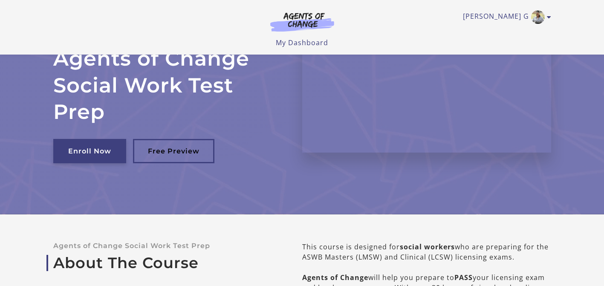 The width and height of the screenshot is (604, 286). I want to click on p: Agents of Change Social Work Test Prep, so click(164, 245).